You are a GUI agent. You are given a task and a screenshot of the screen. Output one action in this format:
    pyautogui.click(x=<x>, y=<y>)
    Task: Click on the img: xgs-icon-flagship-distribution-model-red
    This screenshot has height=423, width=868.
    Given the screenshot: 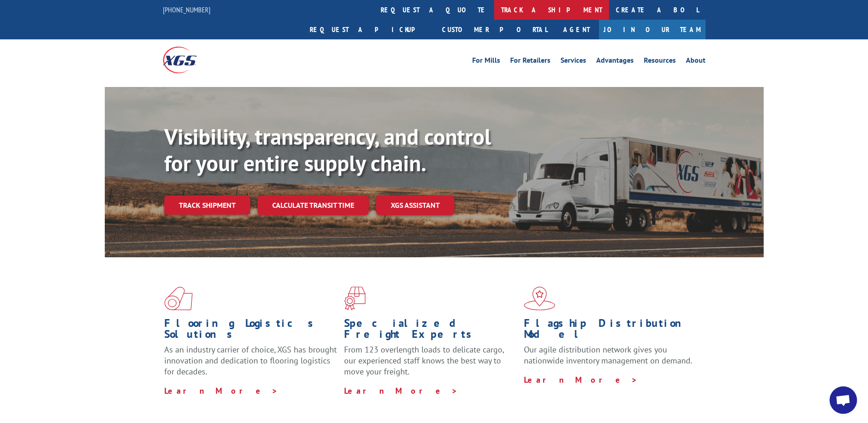 What is the action you would take?
    pyautogui.click(x=539, y=298)
    